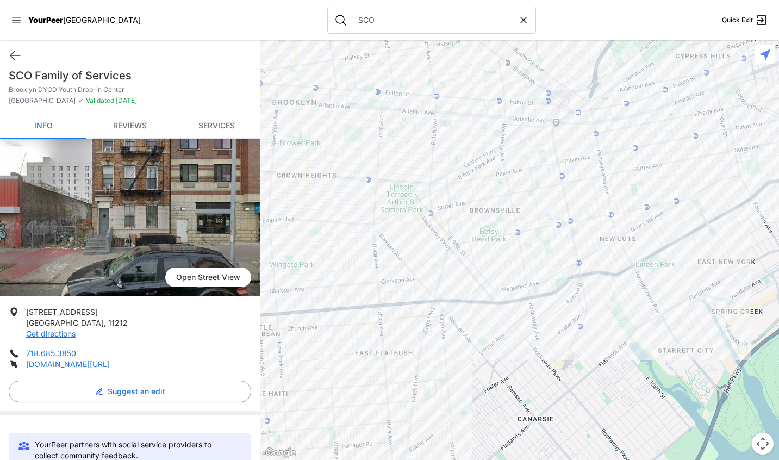 This screenshot has width=779, height=460. I want to click on a: Open this area in Google Maps (opens a new window), so click(281, 453).